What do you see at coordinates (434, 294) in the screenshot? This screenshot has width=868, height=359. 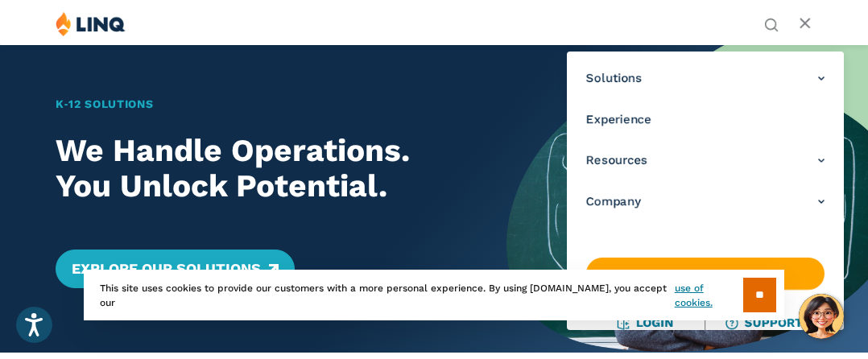 I see `div: This site uses cookies to provide our customers with a more personal experience. By using [DOMAIN...` at bounding box center [434, 294].